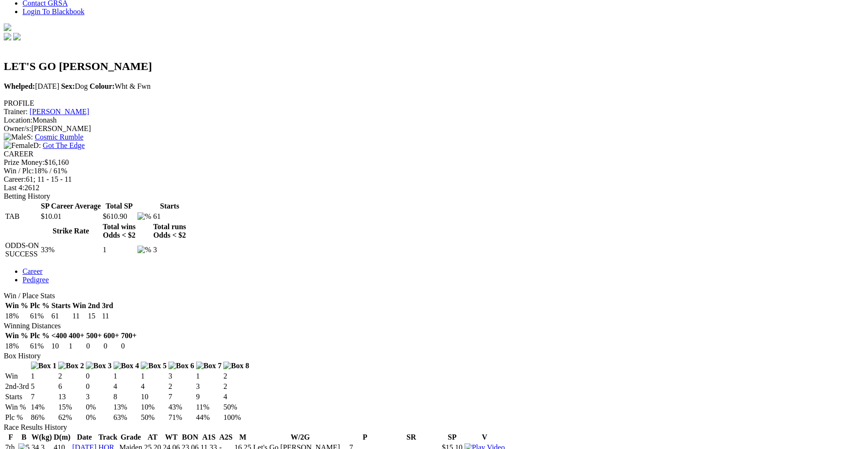 This screenshot has width=868, height=449. I want to click on img: Box 7, so click(209, 366).